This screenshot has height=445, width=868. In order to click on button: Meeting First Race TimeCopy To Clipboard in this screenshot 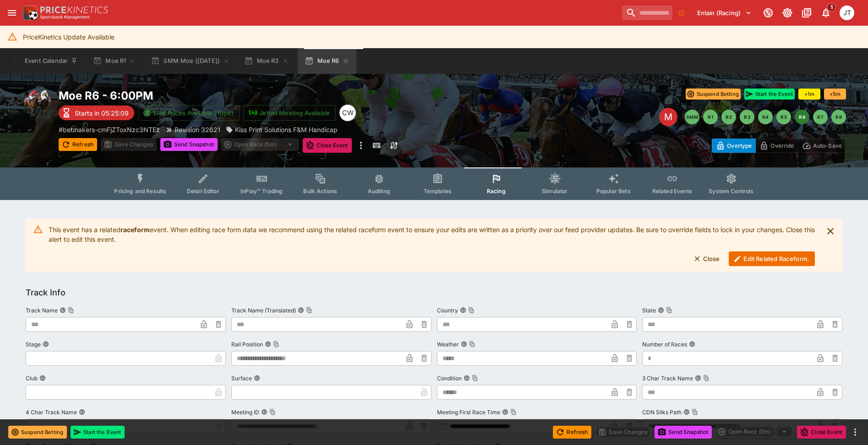, I will do `click(505, 411)`.